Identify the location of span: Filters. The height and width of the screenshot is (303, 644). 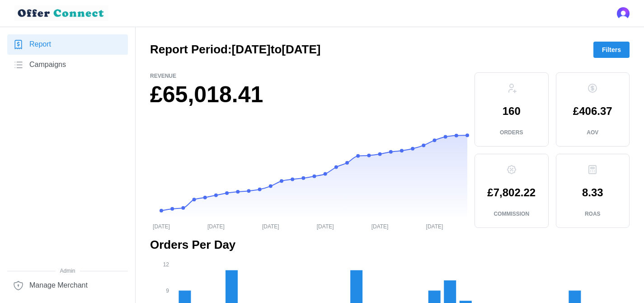
(611, 50).